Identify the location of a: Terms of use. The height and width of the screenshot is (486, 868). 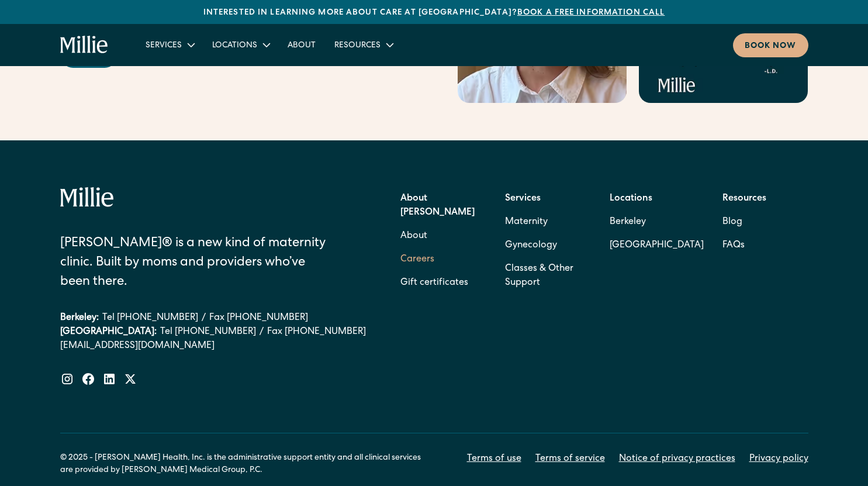
(494, 459).